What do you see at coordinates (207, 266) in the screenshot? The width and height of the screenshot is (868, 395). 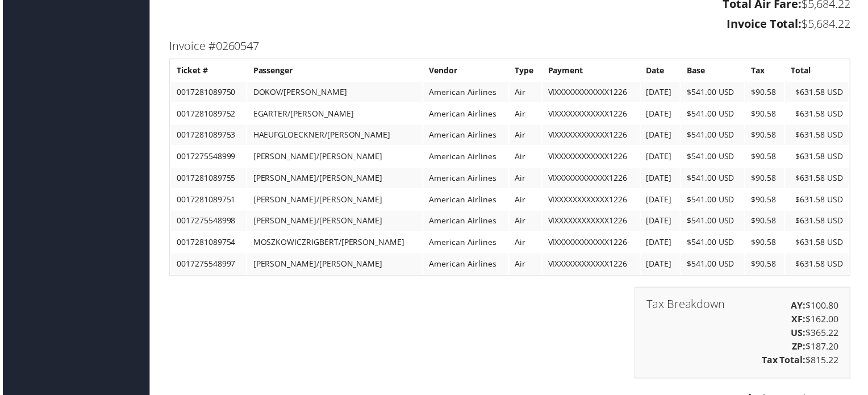 I see `td: 0017275548997` at bounding box center [207, 266].